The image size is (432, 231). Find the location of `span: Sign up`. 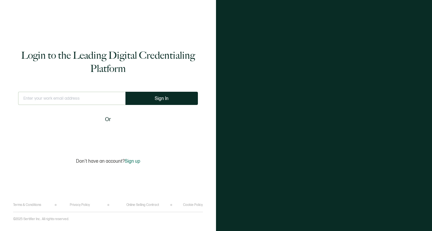

span: Sign up is located at coordinates (132, 161).